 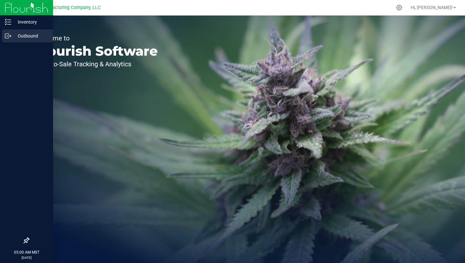 What do you see at coordinates (31, 36) in the screenshot?
I see `p: Outbound` at bounding box center [31, 36].